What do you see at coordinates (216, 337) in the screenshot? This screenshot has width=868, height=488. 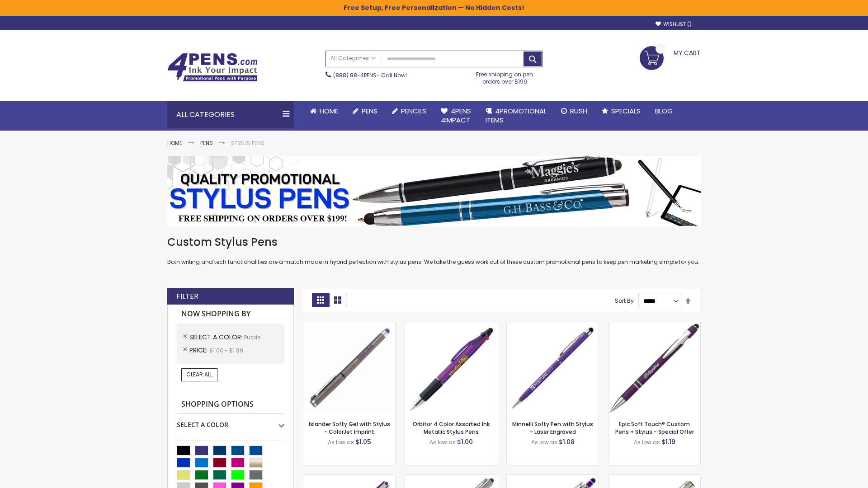 I see `span: Select A Color` at bounding box center [216, 337].